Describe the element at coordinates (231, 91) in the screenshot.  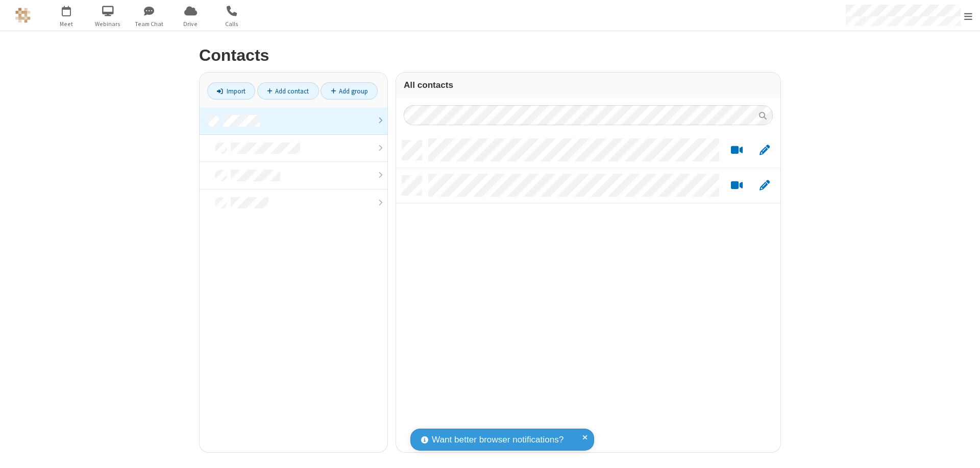
I see `a: Import` at that location.